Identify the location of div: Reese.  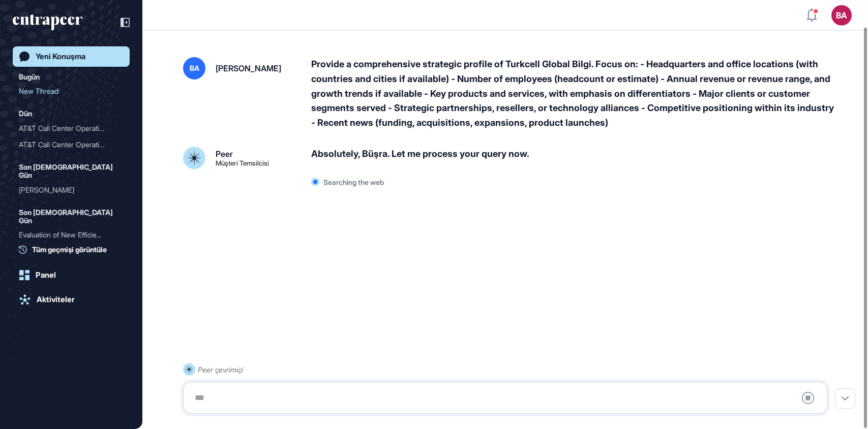
(71, 190).